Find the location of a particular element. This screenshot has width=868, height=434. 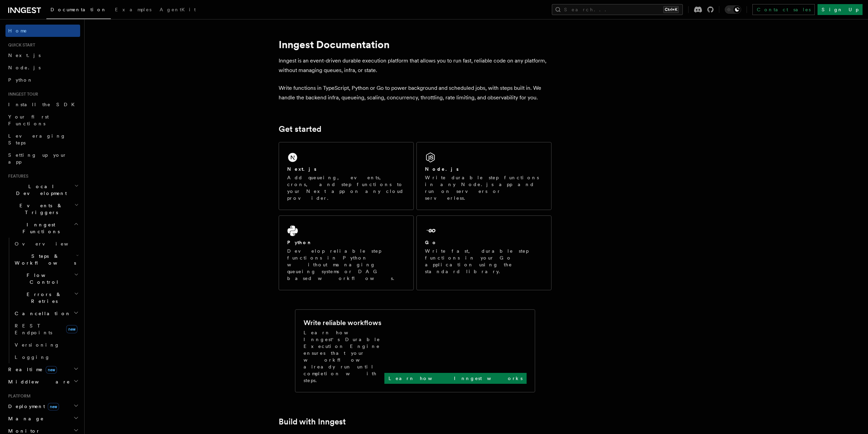

a: Build with Inngest is located at coordinates (312, 421).